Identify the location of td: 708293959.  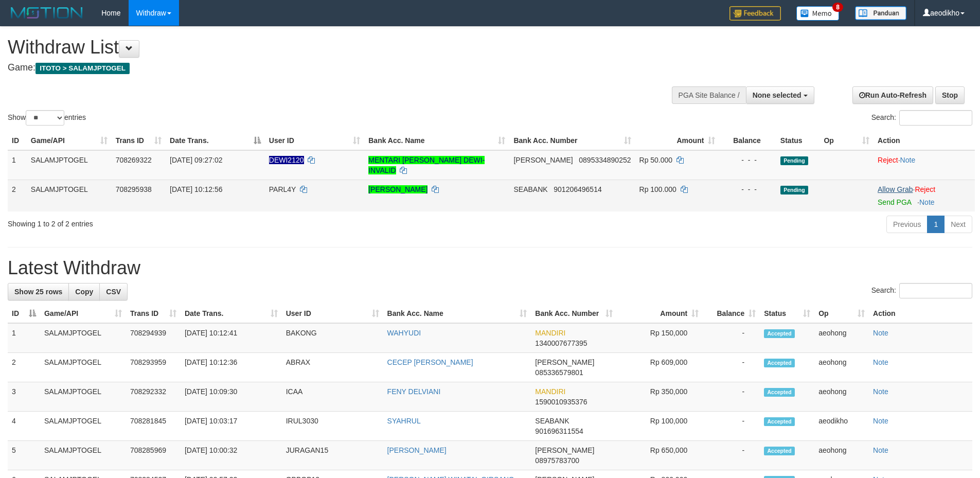
(153, 367).